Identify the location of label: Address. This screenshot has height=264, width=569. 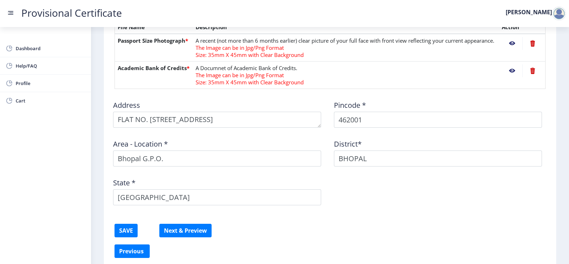
(127, 105).